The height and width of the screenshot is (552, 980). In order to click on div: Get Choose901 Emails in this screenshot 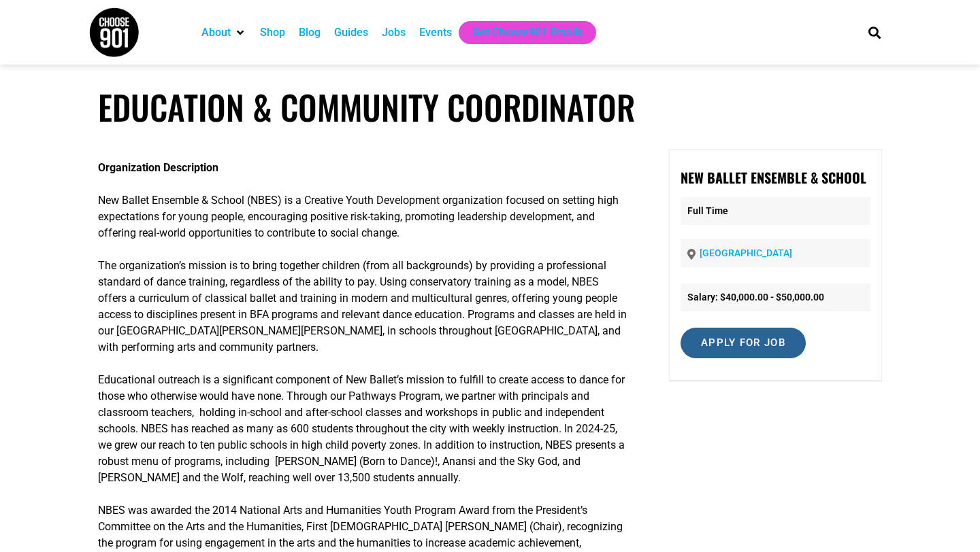, I will do `click(527, 33)`.